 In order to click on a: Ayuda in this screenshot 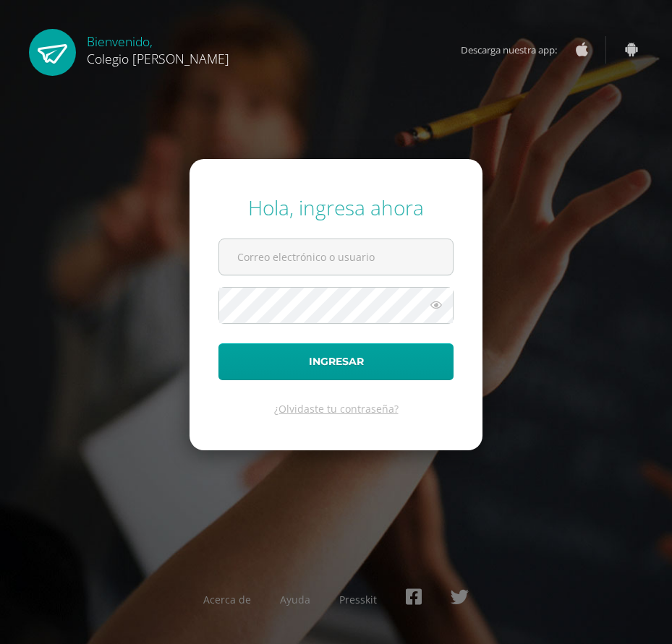, I will do `click(295, 600)`.